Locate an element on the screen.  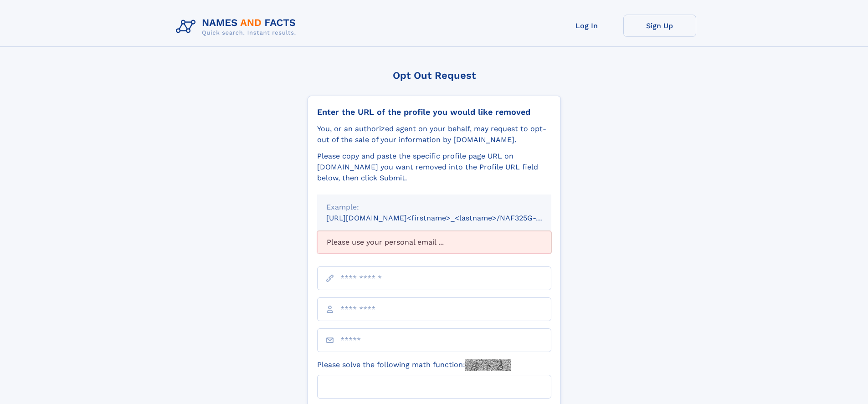
div: Enter the URL of the profile you would like removed is located at coordinates (434, 112).